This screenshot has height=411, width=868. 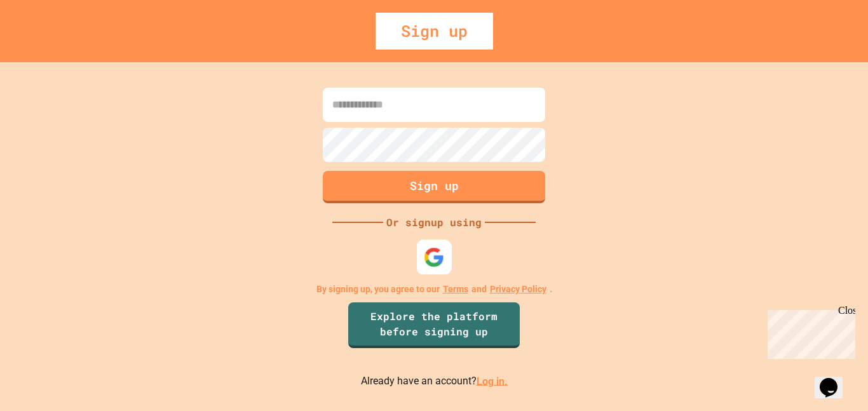 What do you see at coordinates (434, 289) in the screenshot?
I see `p: By signing up, you agree to our and .` at bounding box center [434, 289].